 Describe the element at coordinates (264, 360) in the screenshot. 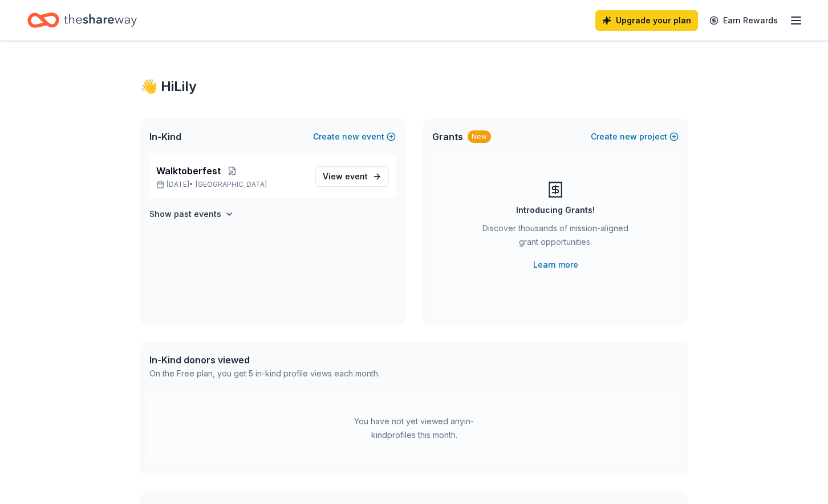

I see `div: In-Kind donors viewed` at that location.